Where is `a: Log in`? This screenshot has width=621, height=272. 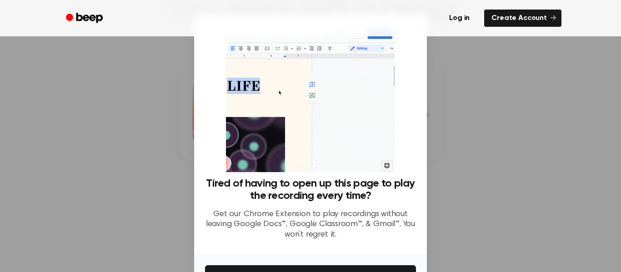
a: Log in is located at coordinates (459, 18).